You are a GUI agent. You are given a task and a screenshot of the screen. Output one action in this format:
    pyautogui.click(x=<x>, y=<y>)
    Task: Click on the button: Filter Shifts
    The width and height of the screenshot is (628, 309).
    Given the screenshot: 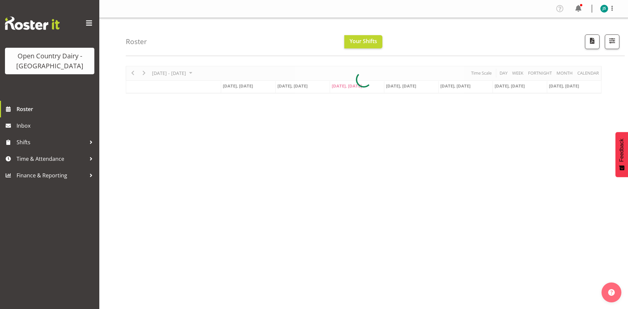 What is the action you would take?
    pyautogui.click(x=613, y=42)
    